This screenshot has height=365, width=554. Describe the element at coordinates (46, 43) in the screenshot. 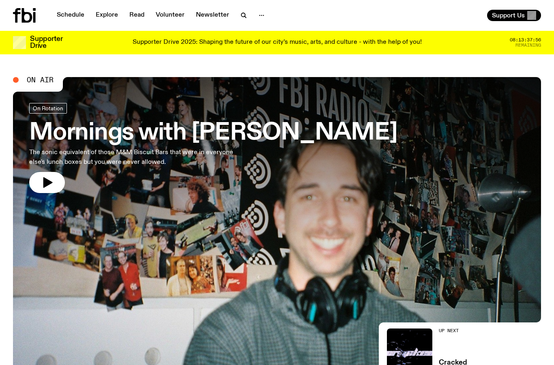

I see `h3: Supporter Drive` at that location.